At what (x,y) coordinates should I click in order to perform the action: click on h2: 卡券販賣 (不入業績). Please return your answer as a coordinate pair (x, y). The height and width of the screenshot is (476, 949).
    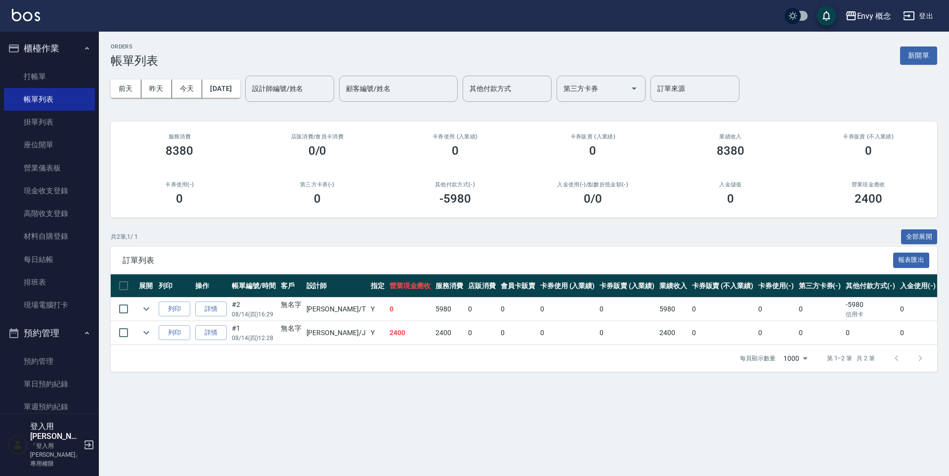
    Looking at the image, I should click on (868, 136).